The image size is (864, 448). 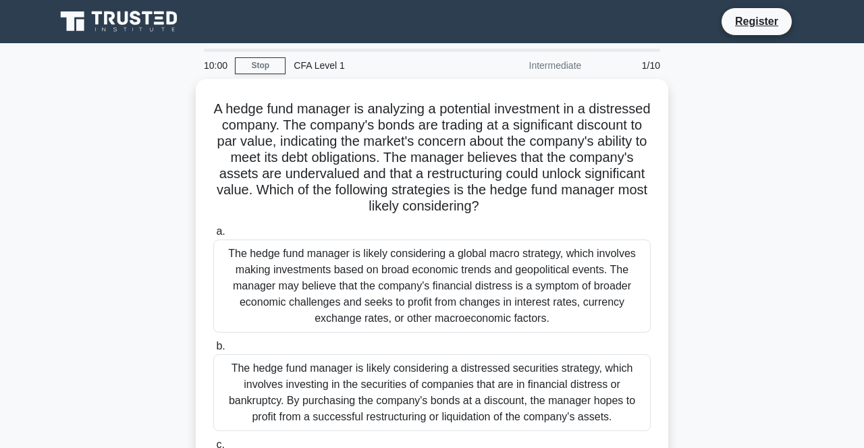 What do you see at coordinates (530, 65) in the screenshot?
I see `div: Intermediate` at bounding box center [530, 65].